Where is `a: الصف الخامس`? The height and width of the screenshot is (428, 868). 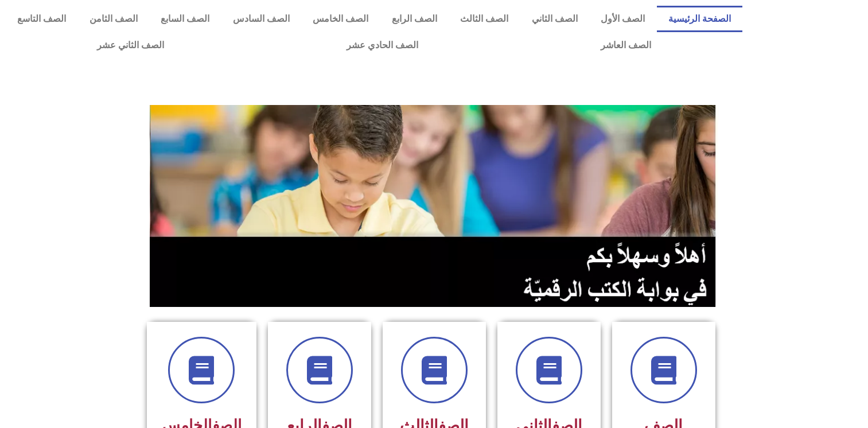 a: الصف الخامس is located at coordinates (341, 19).